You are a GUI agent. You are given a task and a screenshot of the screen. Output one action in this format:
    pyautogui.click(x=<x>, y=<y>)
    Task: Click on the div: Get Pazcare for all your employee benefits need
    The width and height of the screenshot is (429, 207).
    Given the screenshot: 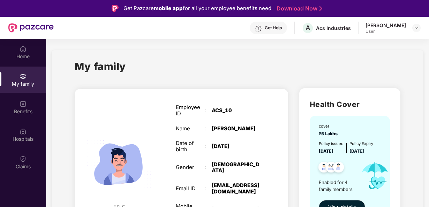 What is the action you would take?
    pyautogui.click(x=197, y=8)
    